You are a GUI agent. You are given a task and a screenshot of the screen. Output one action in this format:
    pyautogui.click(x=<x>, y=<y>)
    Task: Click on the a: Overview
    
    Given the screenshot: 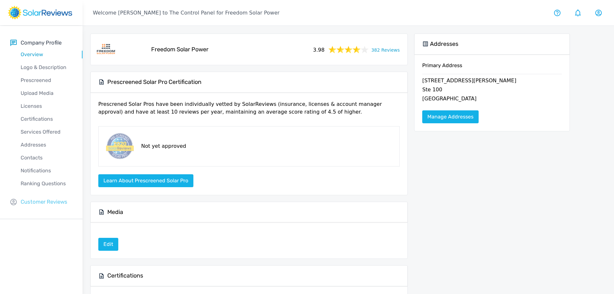 What is the action you would take?
    pyautogui.click(x=46, y=55)
    